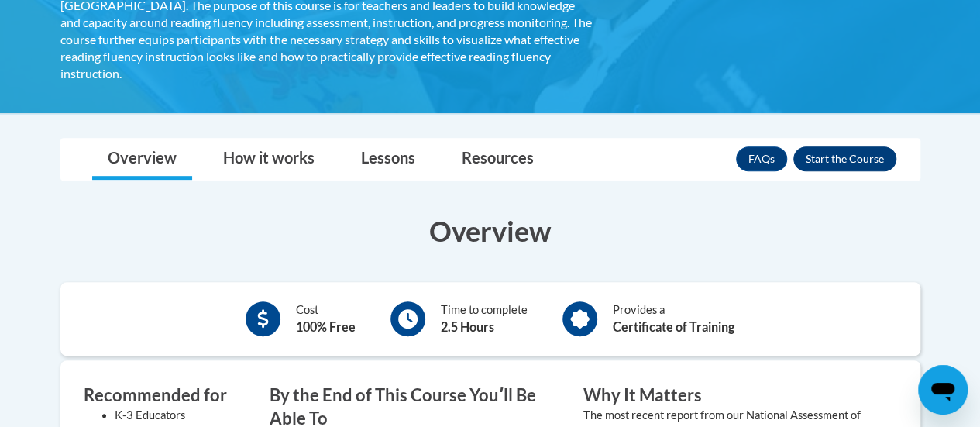 The height and width of the screenshot is (427, 980). I want to click on b: 100% Free, so click(326, 326).